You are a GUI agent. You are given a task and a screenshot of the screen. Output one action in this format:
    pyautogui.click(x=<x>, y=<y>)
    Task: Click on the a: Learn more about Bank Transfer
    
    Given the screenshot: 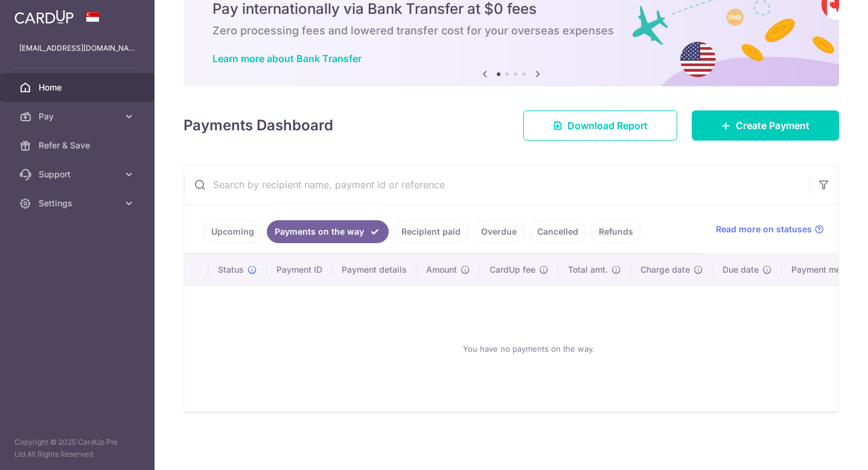 What is the action you would take?
    pyautogui.click(x=287, y=59)
    